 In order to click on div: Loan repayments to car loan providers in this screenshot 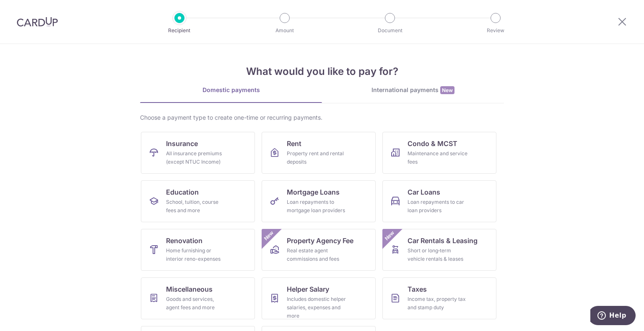, I will do `click(438, 206)`.